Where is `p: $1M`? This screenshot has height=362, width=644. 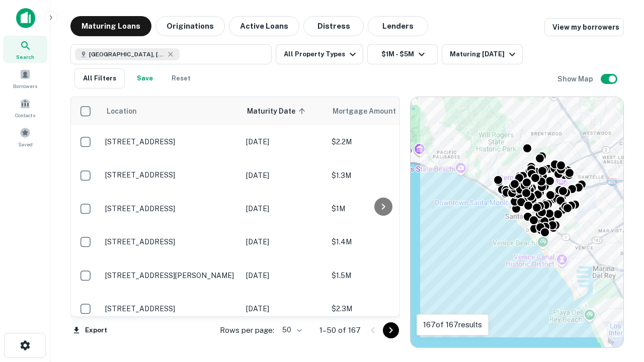
p: $1M is located at coordinates (382, 209).